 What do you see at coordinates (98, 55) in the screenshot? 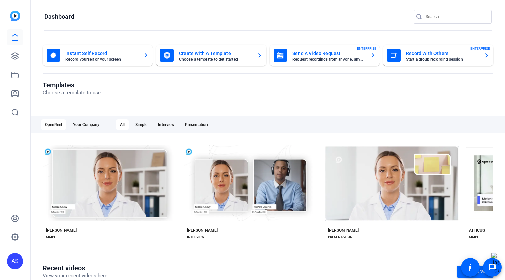
I see `button: Instant Self RecordRecord yourself or your screen` at bounding box center [98, 55].